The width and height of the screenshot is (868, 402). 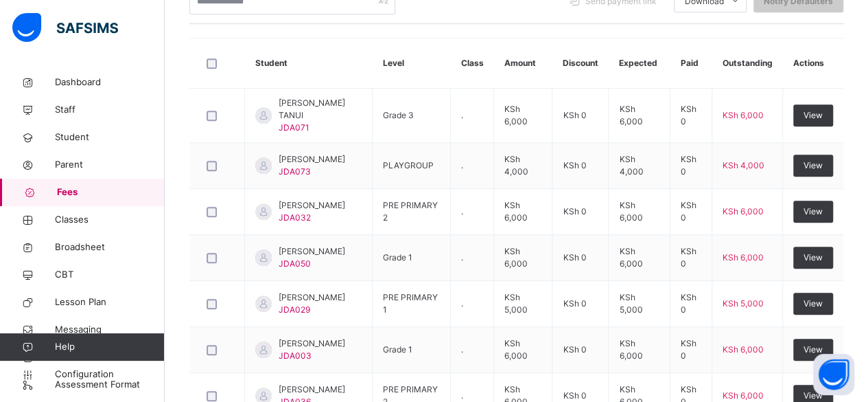 What do you see at coordinates (110, 247) in the screenshot?
I see `span: Broadsheet` at bounding box center [110, 247].